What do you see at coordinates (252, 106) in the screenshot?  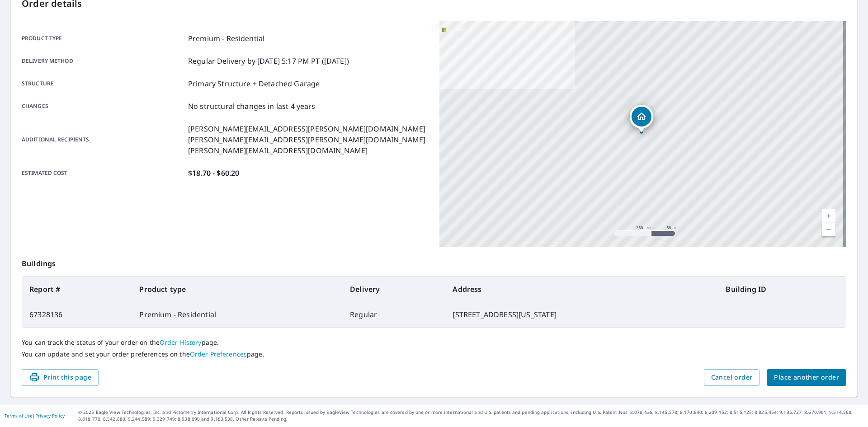 I see `p: No structural changes in last 4 years` at bounding box center [252, 106].